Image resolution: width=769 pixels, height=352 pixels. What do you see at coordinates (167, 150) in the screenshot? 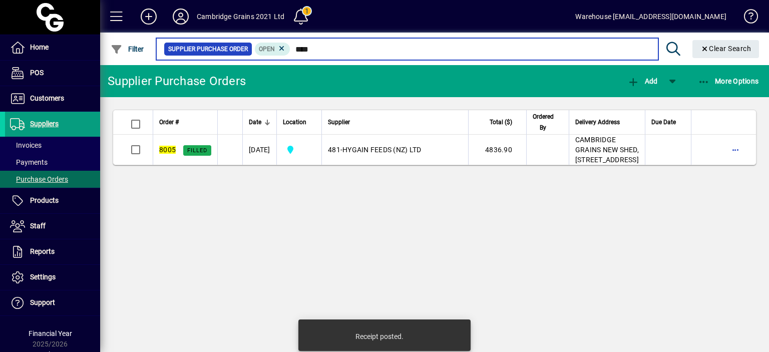
I see `em: 8005` at bounding box center [167, 150].